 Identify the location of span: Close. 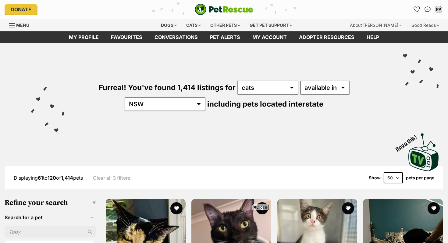
(260, 207).